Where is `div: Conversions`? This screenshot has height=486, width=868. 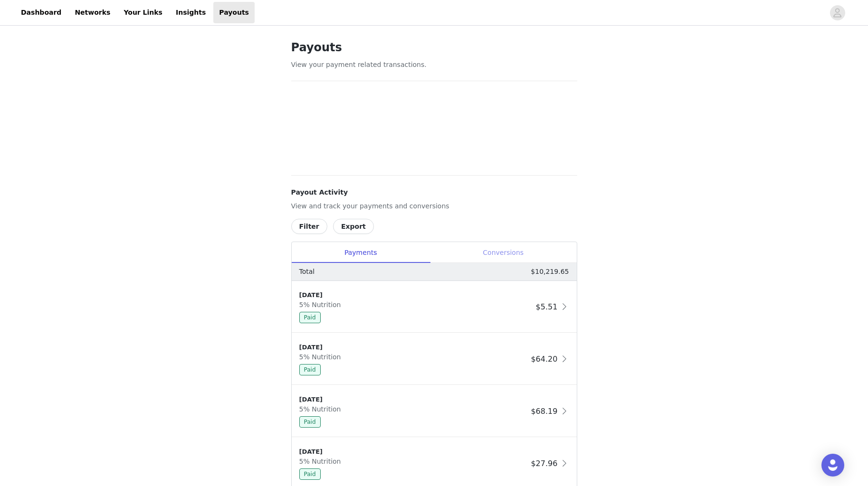
div: Conversions is located at coordinates (503, 253).